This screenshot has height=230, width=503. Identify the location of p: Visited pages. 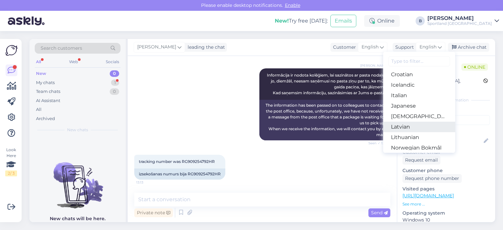
(446, 189).